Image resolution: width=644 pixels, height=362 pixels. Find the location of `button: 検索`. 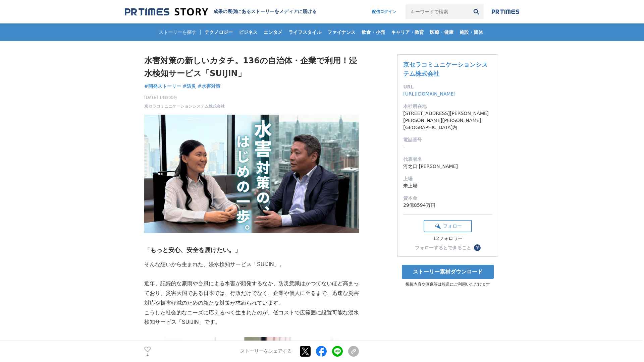

button: 検索 is located at coordinates (476, 12).